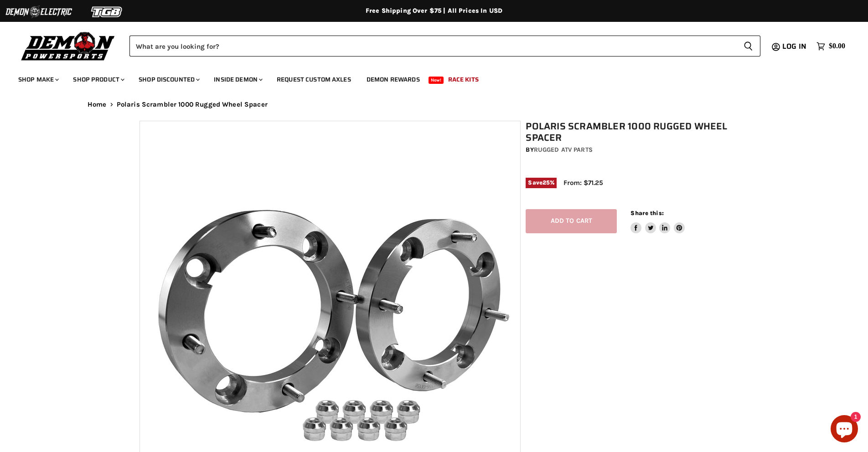 The width and height of the screenshot is (868, 452). Describe the element at coordinates (314, 79) in the screenshot. I see `a: Request Custom Axles` at that location.